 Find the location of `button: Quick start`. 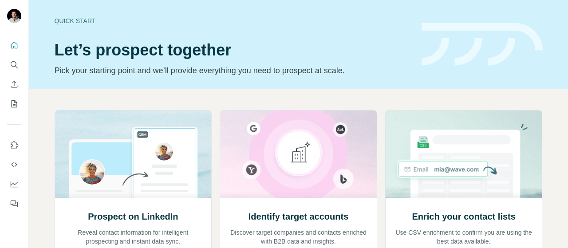

button: Quick start is located at coordinates (14, 45).